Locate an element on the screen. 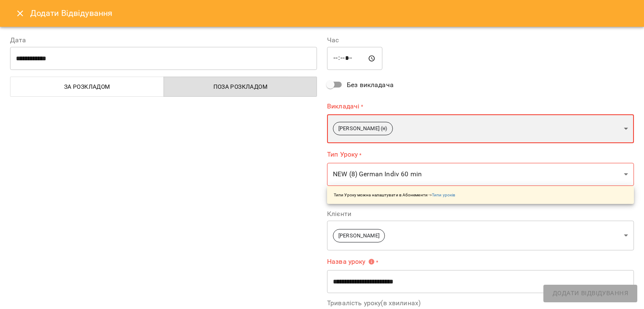  label: Тип Уроку is located at coordinates (480, 155).